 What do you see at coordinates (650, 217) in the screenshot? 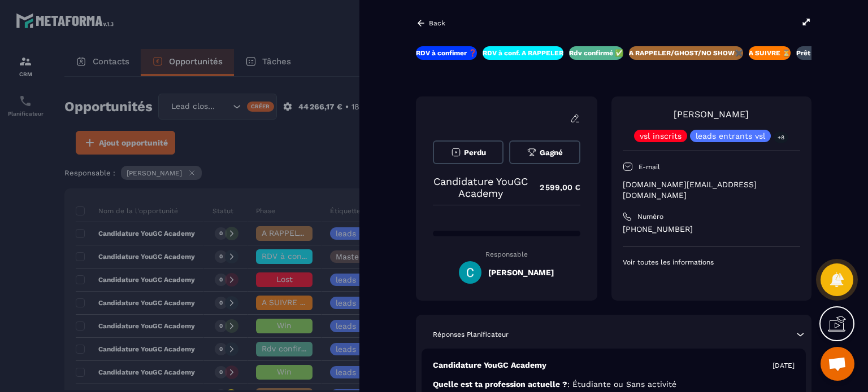
I see `p: Numéro` at bounding box center [650, 217].